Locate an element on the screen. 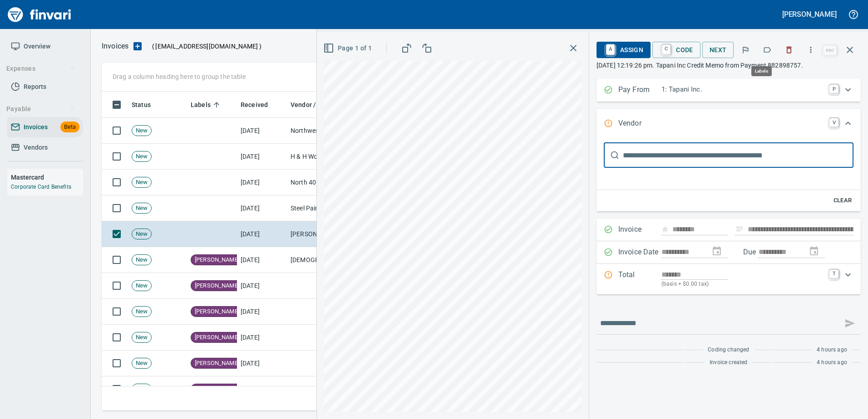 The height and width of the screenshot is (419, 868). a: T is located at coordinates (834, 274).